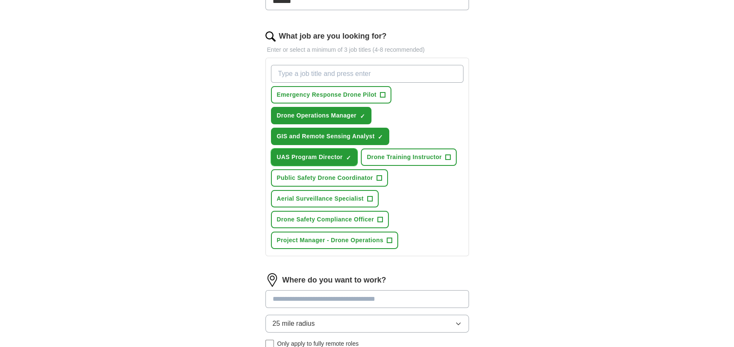 This screenshot has height=347, width=734. Describe the element at coordinates (334, 280) in the screenshot. I see `label: Where do you want to work?` at that location.